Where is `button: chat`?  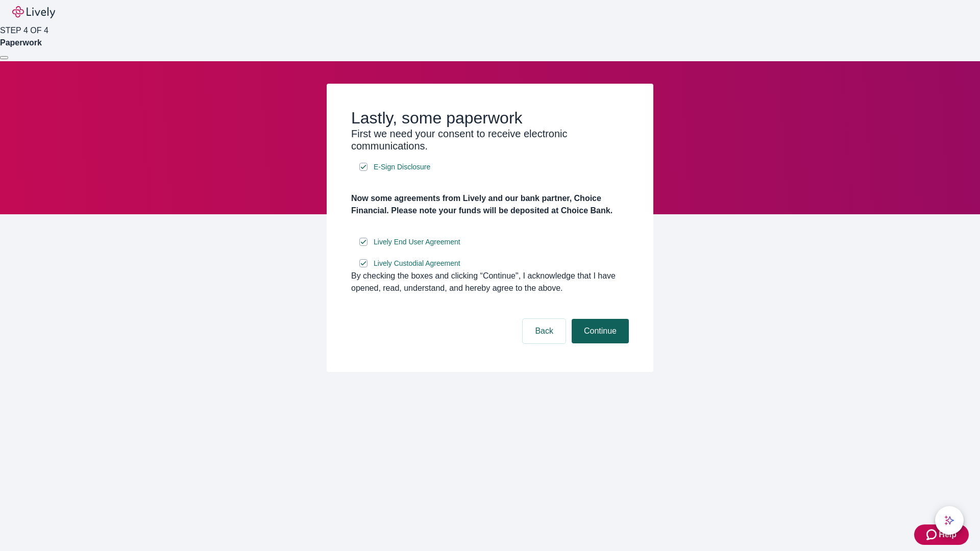 button: chat is located at coordinates (950, 521).